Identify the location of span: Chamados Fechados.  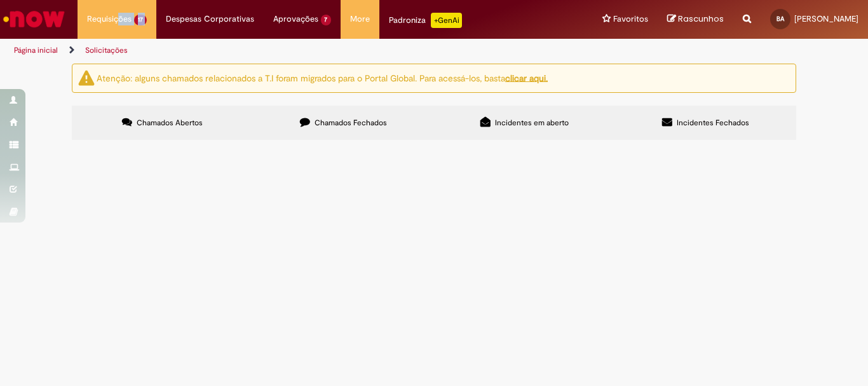
(350, 122).